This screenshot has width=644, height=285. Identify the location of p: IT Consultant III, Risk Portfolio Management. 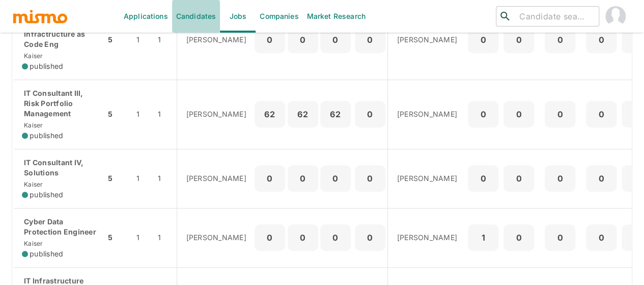
(60, 103).